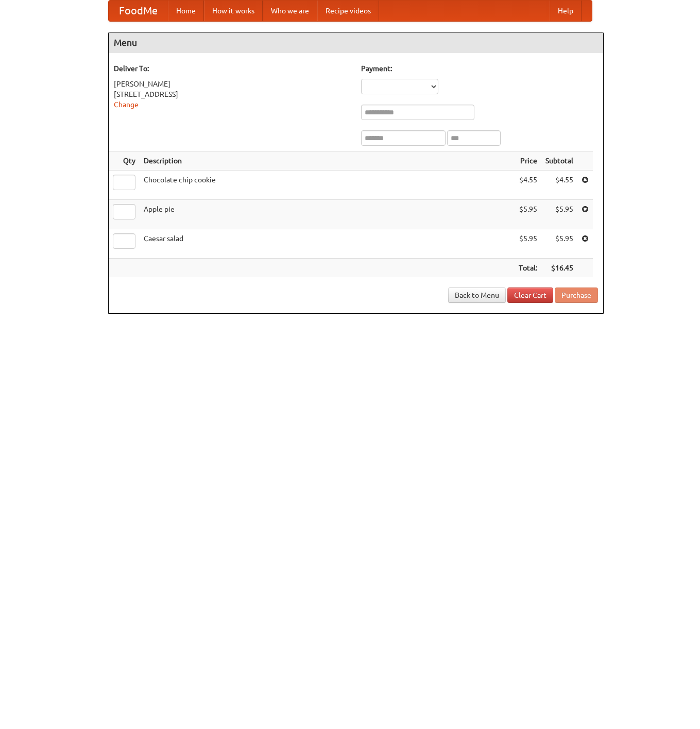  I want to click on th: Total:, so click(528, 268).